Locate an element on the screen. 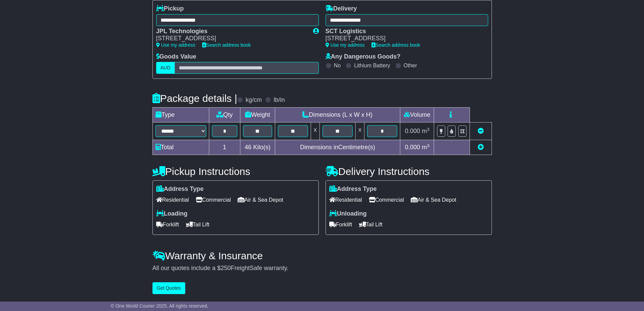 The width and height of the screenshot is (644, 311). span: 46 is located at coordinates (248, 147).